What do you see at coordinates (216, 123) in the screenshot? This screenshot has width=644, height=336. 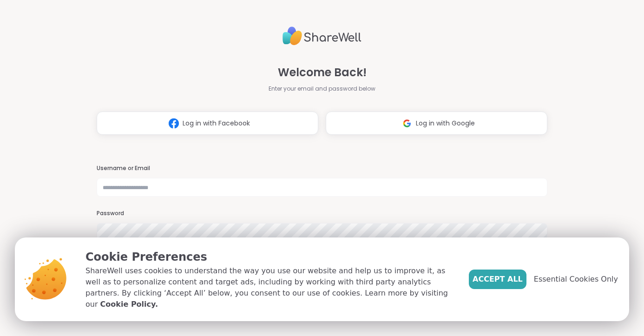 I see `span: Log in with Facebook` at bounding box center [216, 123].